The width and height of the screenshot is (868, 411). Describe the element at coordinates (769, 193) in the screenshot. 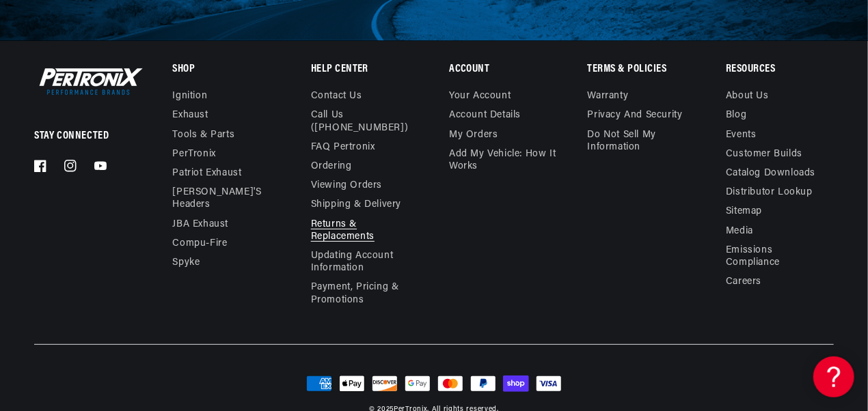

I see `a: Distributor Lookup` at that location.